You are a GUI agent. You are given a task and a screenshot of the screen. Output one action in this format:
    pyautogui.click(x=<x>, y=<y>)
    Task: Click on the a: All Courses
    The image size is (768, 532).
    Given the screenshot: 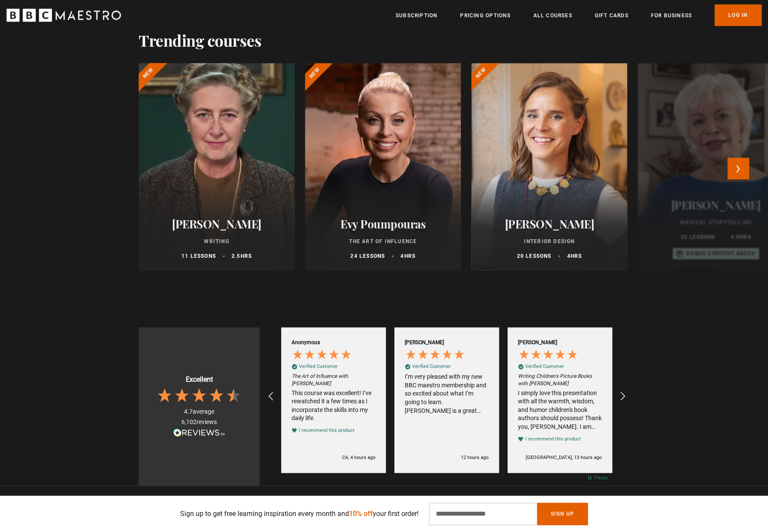 What is the action you would take?
    pyautogui.click(x=553, y=16)
    